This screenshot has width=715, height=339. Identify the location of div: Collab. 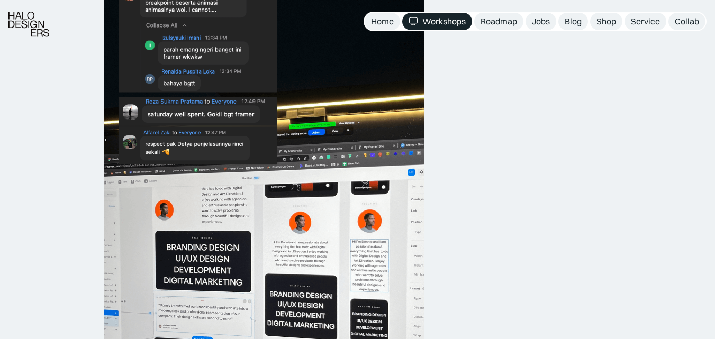
(687, 21).